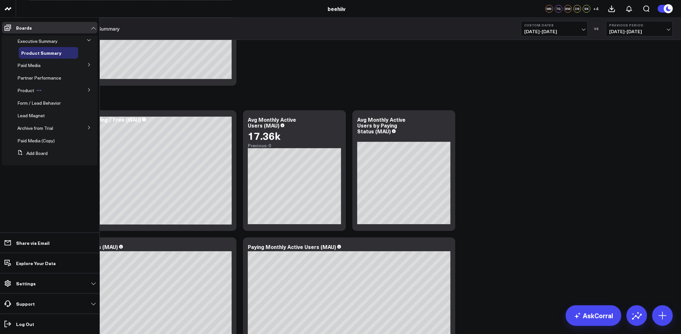 The width and height of the screenshot is (681, 334). What do you see at coordinates (29, 65) in the screenshot?
I see `span: Paid Media` at bounding box center [29, 65].